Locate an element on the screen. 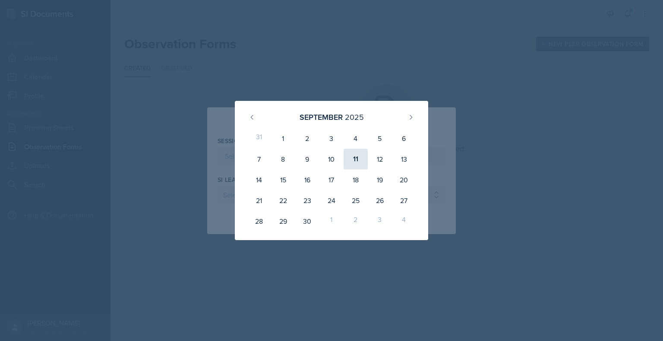 The image size is (663, 341). div: 6 is located at coordinates (404, 138).